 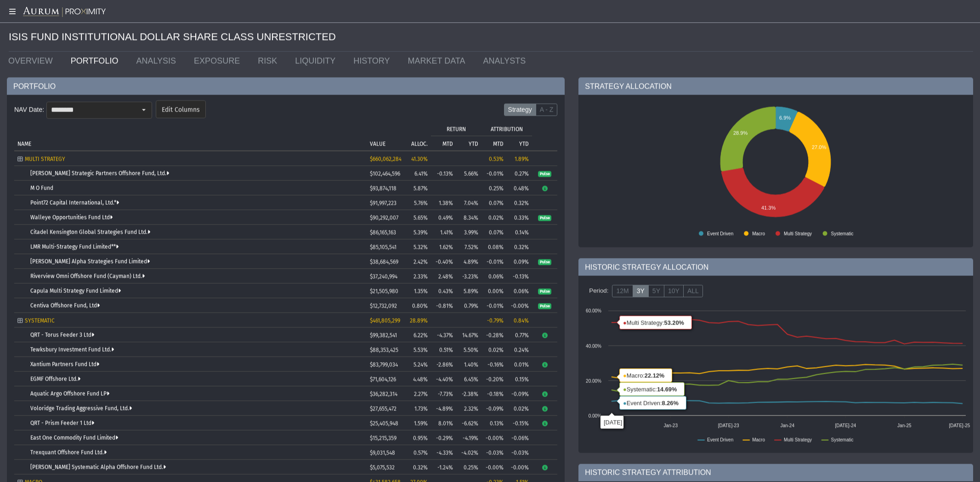 What do you see at coordinates (180, 110) in the screenshot?
I see `span: Edit Columns` at bounding box center [180, 110].